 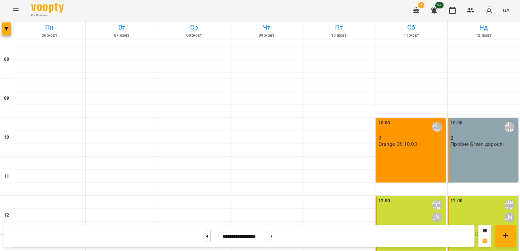 What do you see at coordinates (7, 98) in the screenshot?
I see `h6: 09` at bounding box center [7, 98].